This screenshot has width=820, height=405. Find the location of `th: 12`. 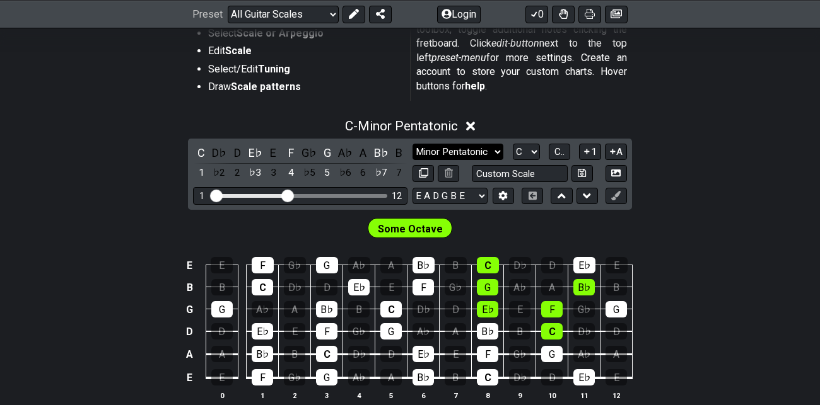

th: 12 is located at coordinates (616, 395).